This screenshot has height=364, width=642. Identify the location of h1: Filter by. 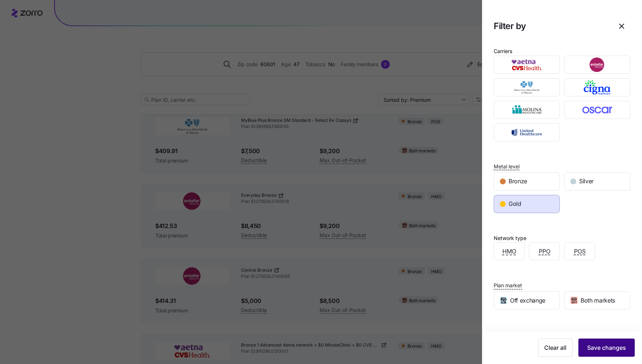
(551, 26).